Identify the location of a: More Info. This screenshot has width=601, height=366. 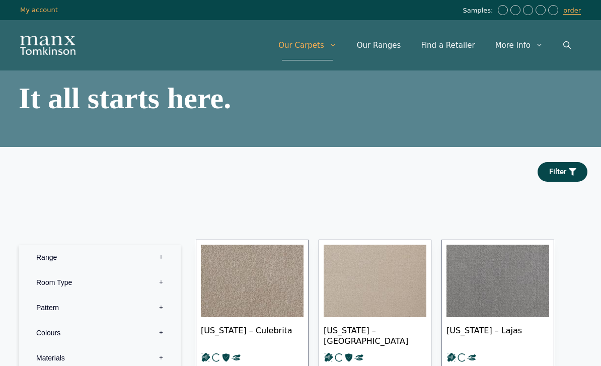
(519, 45).